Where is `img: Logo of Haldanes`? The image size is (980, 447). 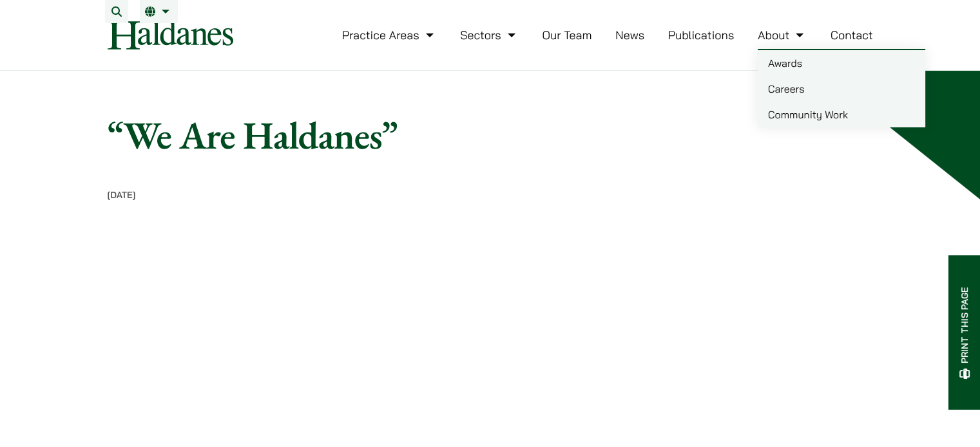 img: Logo of Haldanes is located at coordinates (170, 35).